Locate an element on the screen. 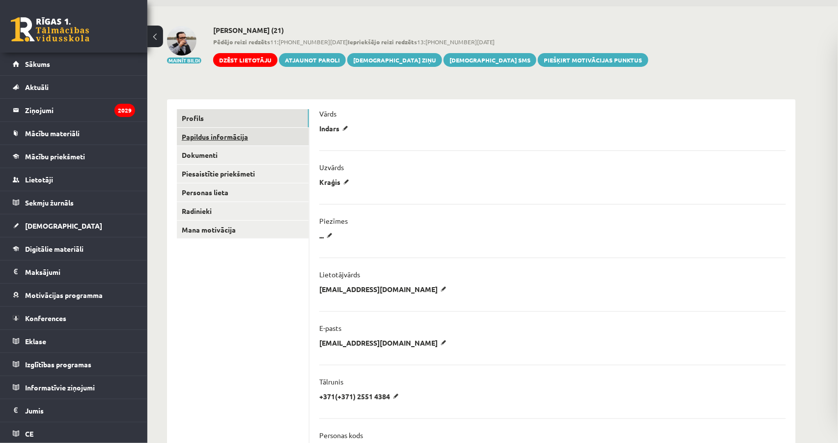 The image size is (838, 443). p: Kraģis is located at coordinates (336, 182).